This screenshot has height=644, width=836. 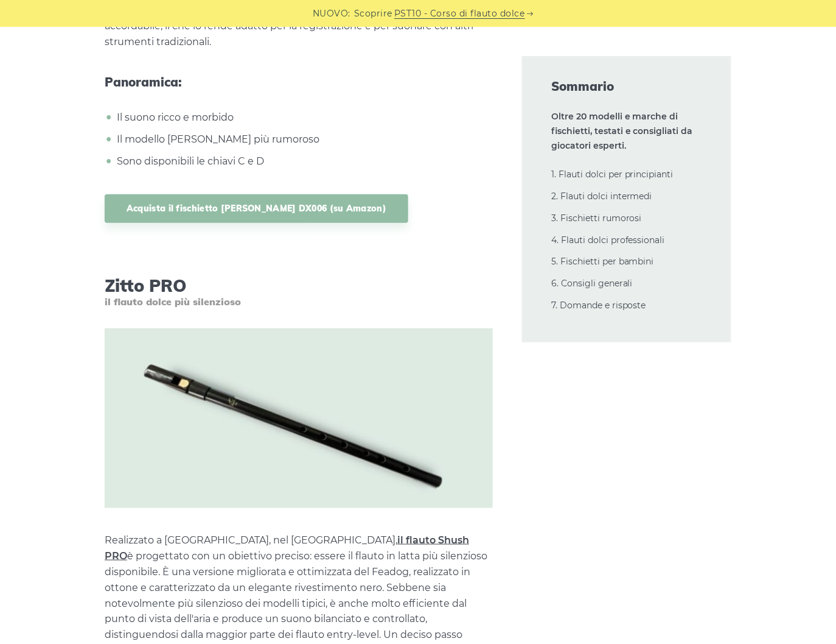 What do you see at coordinates (173, 301) in the screenshot?
I see `font: il flauto dolce più silenzioso` at bounding box center [173, 301].